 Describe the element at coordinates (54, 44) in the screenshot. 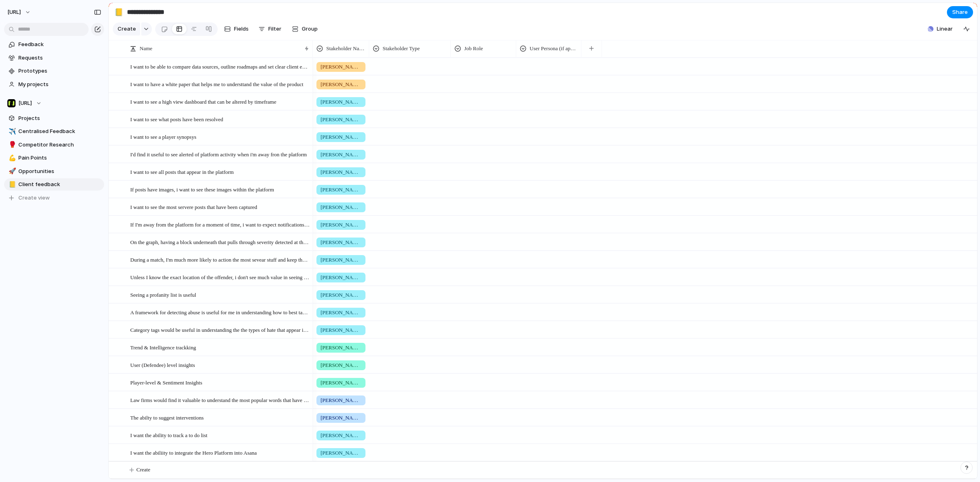

I see `a: Feedback` at that location.